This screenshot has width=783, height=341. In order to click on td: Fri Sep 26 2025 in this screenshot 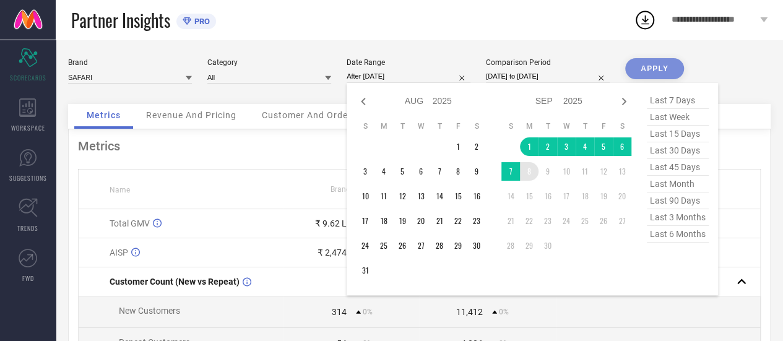, I will do `click(604, 221)`.